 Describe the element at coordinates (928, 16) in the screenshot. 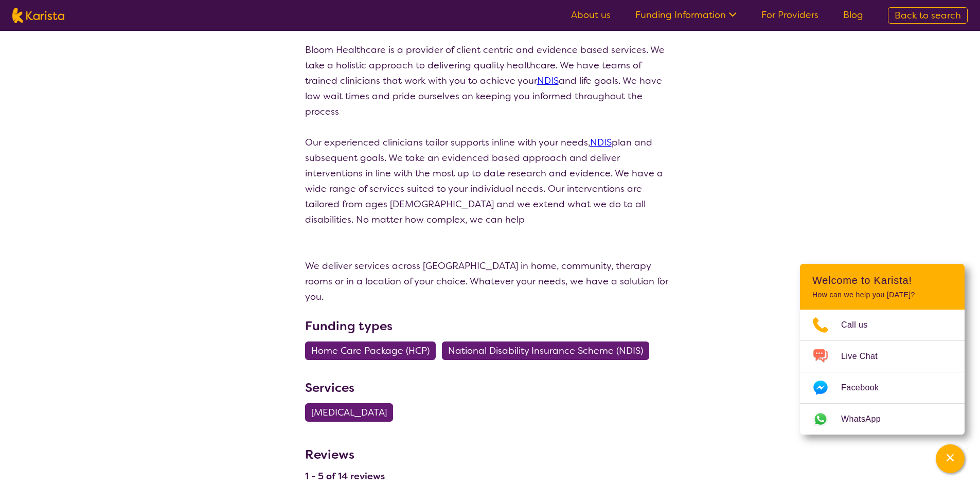

I see `a: Back to search` at that location.